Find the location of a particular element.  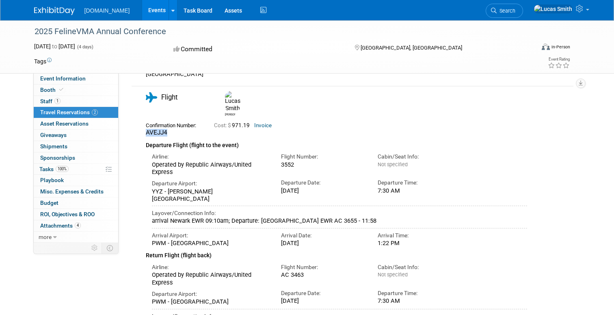

div: AC 3463 is located at coordinates (323, 275).